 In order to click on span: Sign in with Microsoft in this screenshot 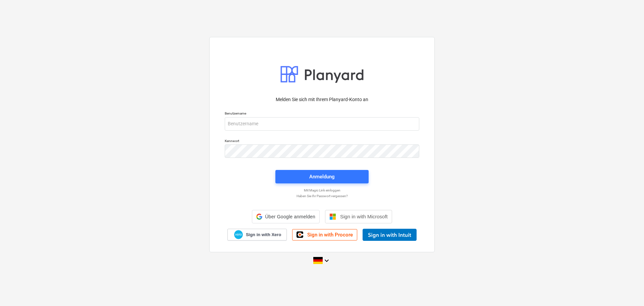, I will do `click(364, 216)`.